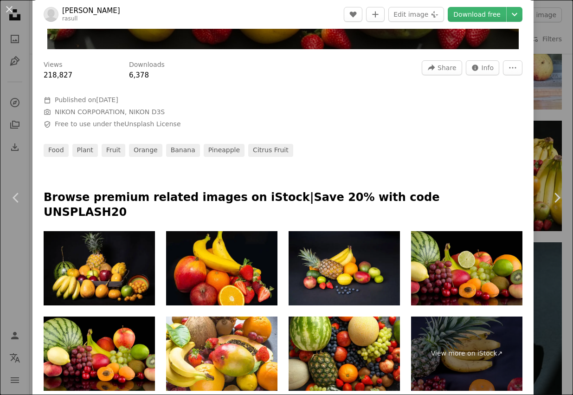 Image resolution: width=573 pixels, height=395 pixels. What do you see at coordinates (146, 150) in the screenshot?
I see `a: orange` at bounding box center [146, 150].